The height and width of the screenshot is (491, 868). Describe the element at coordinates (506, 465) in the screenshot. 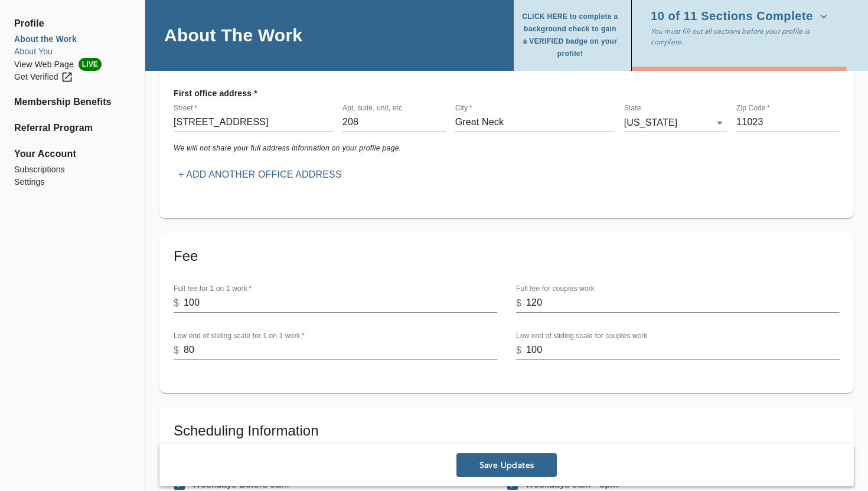

I see `button: Save Updates` at that location.